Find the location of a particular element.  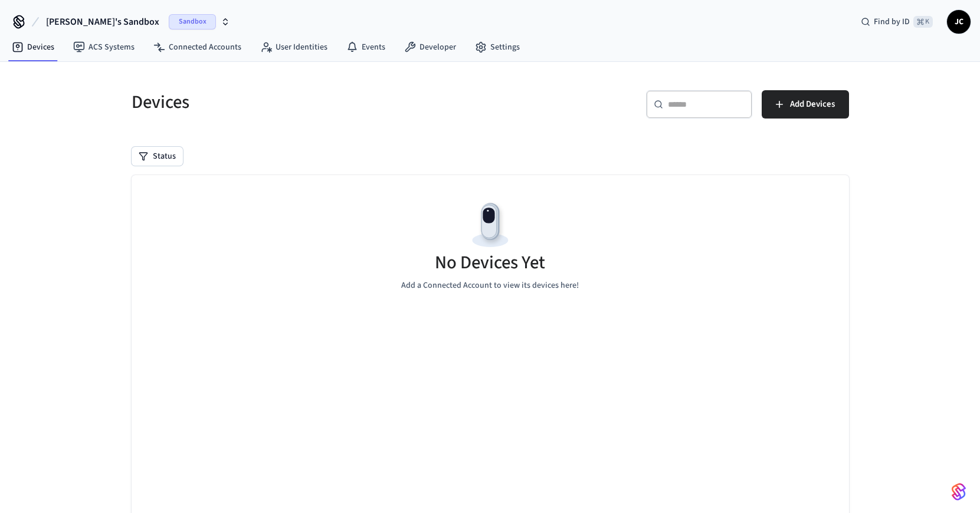

h5: Devices is located at coordinates (308, 102).